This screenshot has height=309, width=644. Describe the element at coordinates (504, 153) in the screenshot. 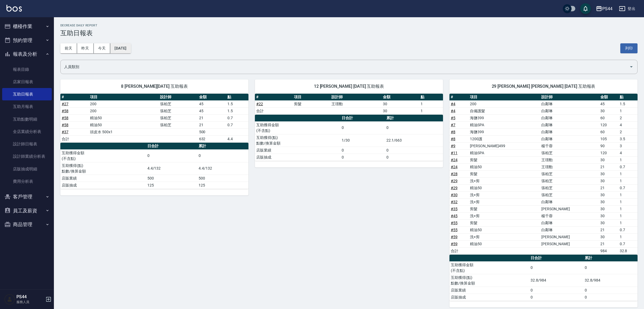

I see `td: 精油SPA` at that location.